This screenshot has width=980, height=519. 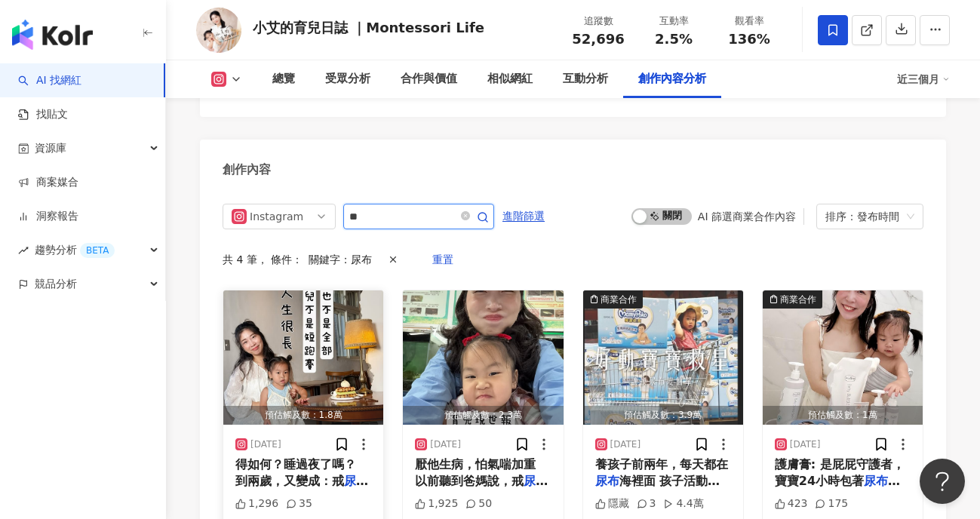 I want to click on div: 小艾的育兒日誌 ｜Montessori Life, so click(x=368, y=27).